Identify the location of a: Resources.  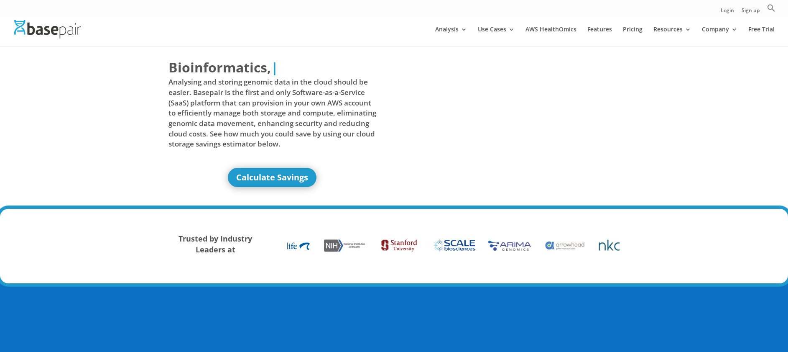
(672, 36).